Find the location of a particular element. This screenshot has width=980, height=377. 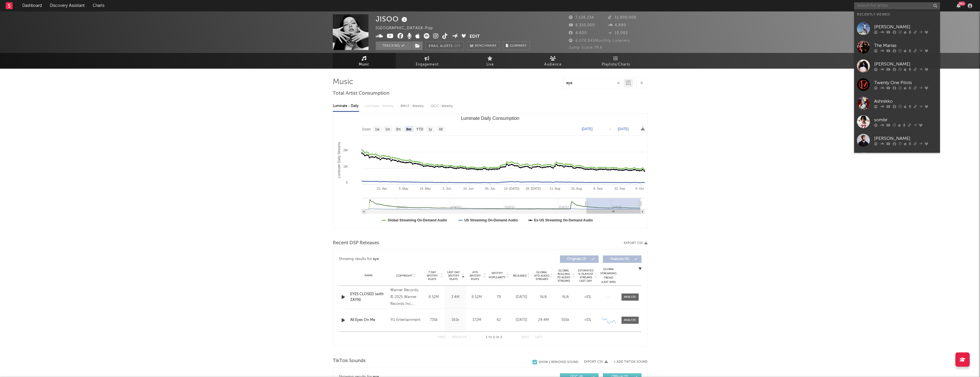

div: 8.52M is located at coordinates (434, 297).